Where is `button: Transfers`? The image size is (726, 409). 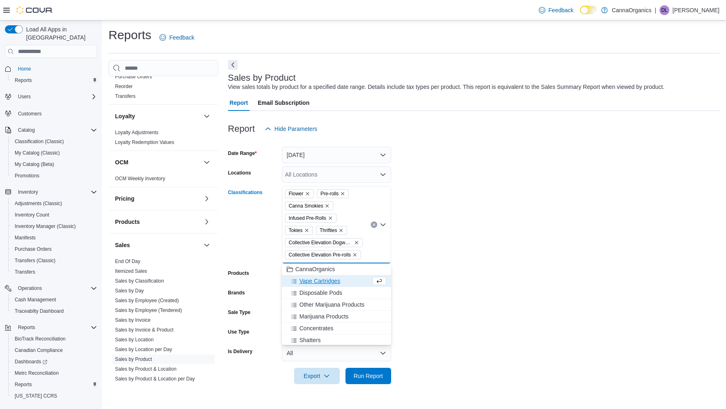 button: Transfers is located at coordinates (54, 272).